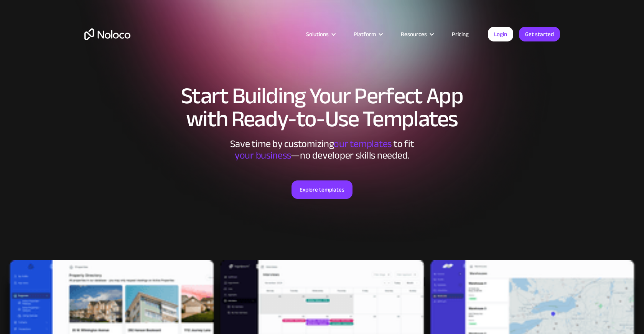  What do you see at coordinates (501, 34) in the screenshot?
I see `a: Login` at bounding box center [501, 34].